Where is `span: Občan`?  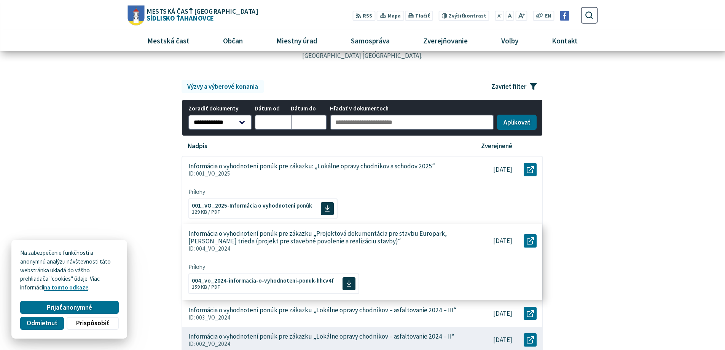 span: Občan is located at coordinates (232, 41).